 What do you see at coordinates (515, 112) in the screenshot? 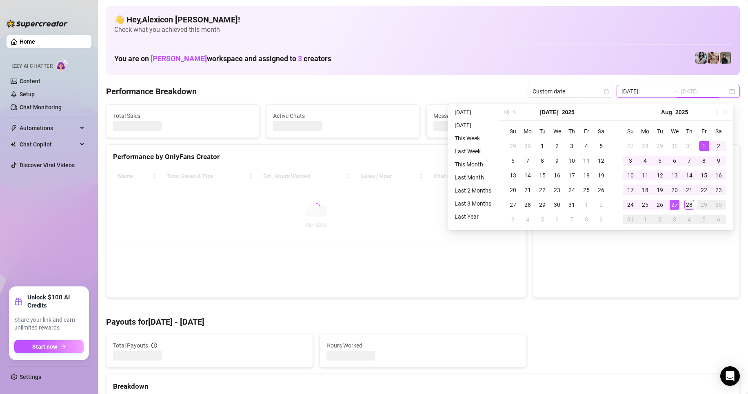
I see `button: Previous month (PageUp)` at bounding box center [515, 112].